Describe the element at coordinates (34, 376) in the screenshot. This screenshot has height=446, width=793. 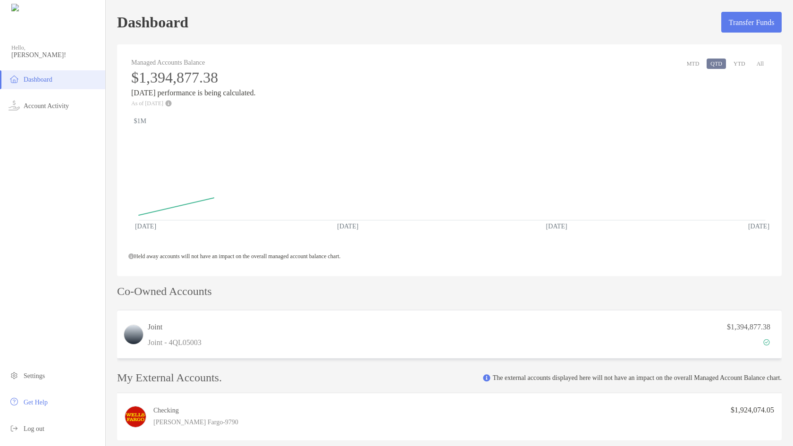
I see `span: Settings` at that location.